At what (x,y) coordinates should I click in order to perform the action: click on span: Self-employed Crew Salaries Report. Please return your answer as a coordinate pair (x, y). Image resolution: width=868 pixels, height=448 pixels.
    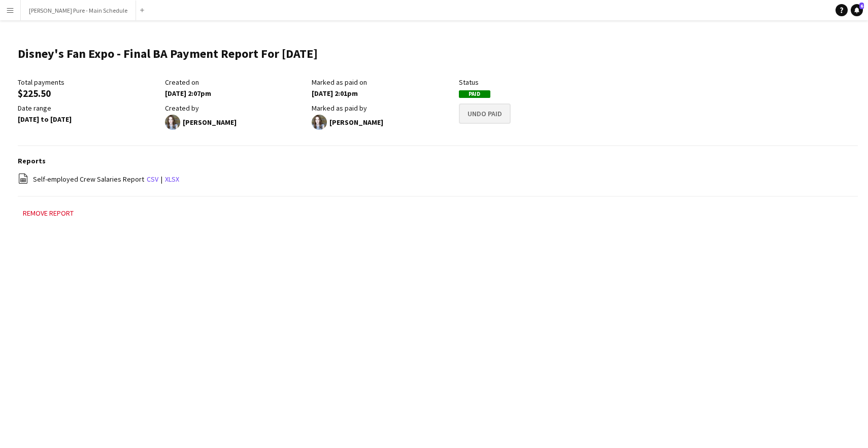
    Looking at the image, I should click on (88, 180).